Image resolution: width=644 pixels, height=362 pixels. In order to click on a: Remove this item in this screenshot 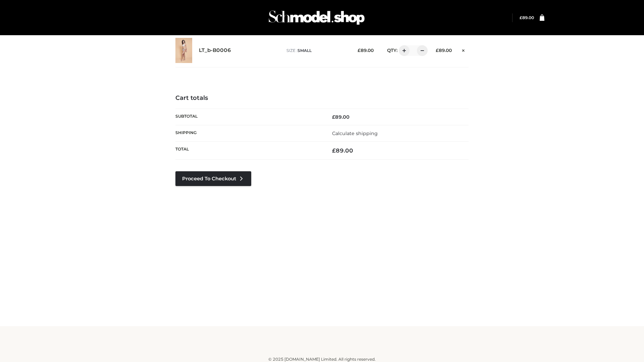, I will do `click(463, 50)`.